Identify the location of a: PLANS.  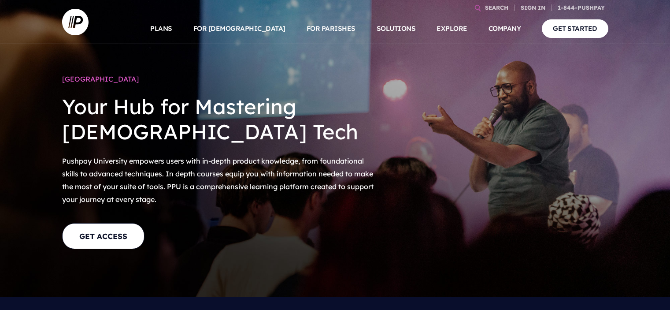
(161, 29).